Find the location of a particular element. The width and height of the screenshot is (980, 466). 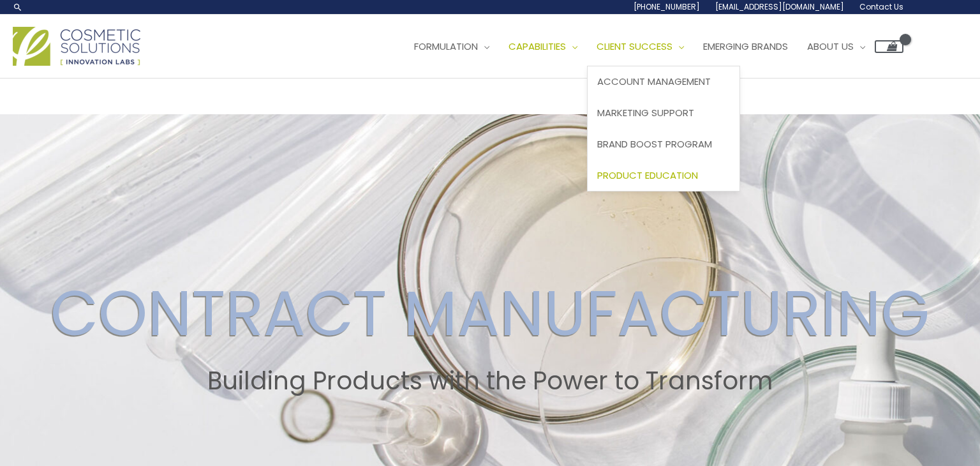

a: Client Success is located at coordinates (640, 46).